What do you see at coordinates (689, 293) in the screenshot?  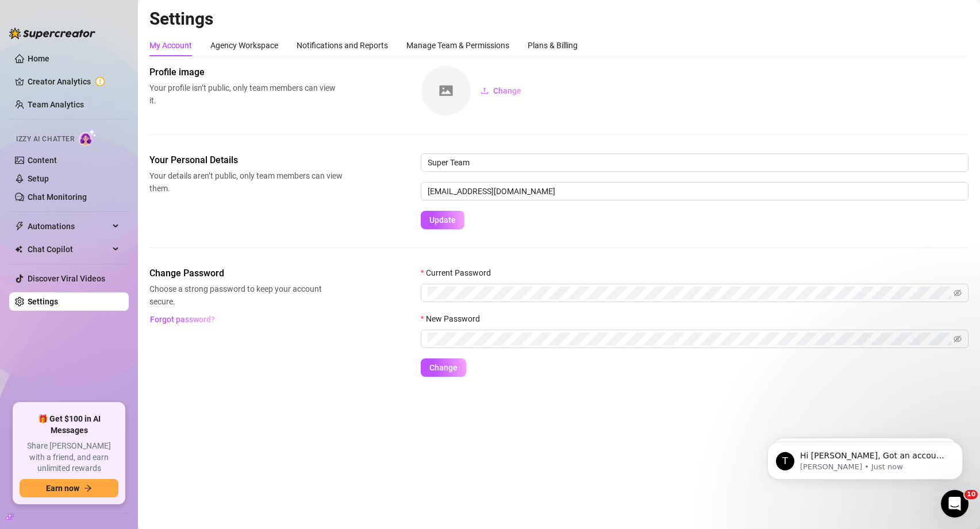 I see `input: Current Password` at bounding box center [689, 293].